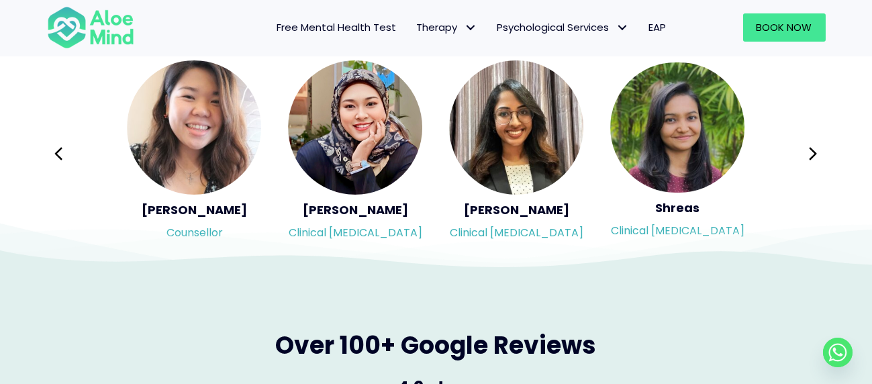  I want to click on span: Free Mental Health Test, so click(337, 27).